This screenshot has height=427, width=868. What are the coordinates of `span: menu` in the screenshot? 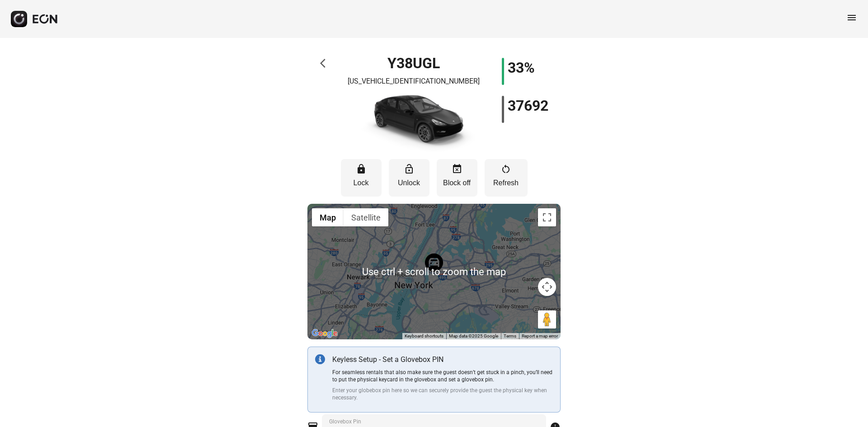 It's located at (852, 18).